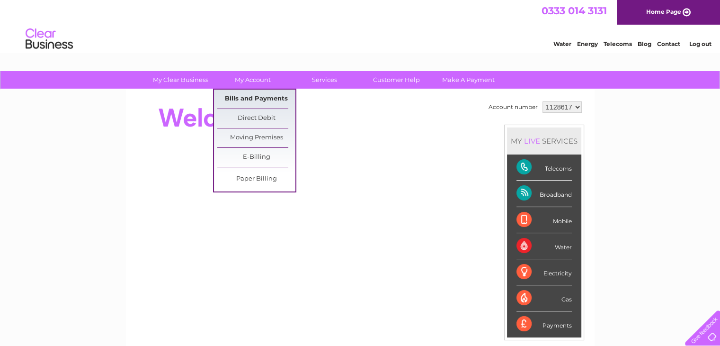 The height and width of the screenshot is (346, 720). What do you see at coordinates (544, 246) in the screenshot?
I see `div: Water` at bounding box center [544, 246].